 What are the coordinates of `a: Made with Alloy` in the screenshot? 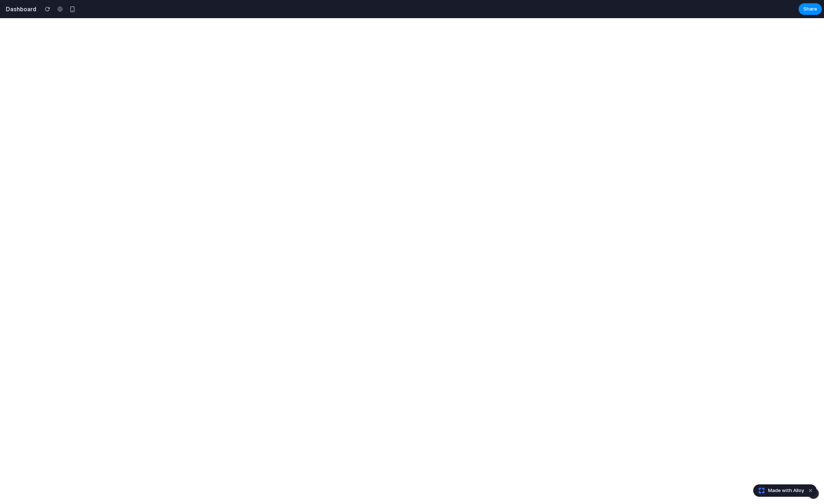 It's located at (779, 490).